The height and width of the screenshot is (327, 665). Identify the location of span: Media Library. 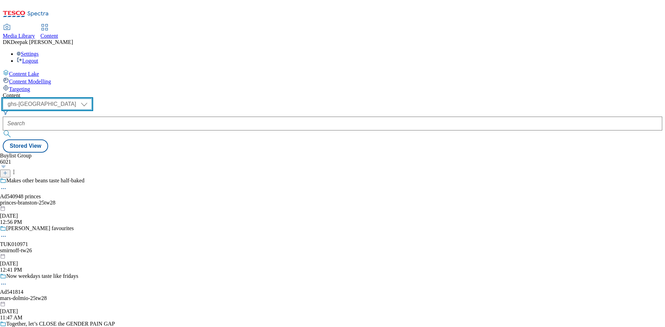
(19, 36).